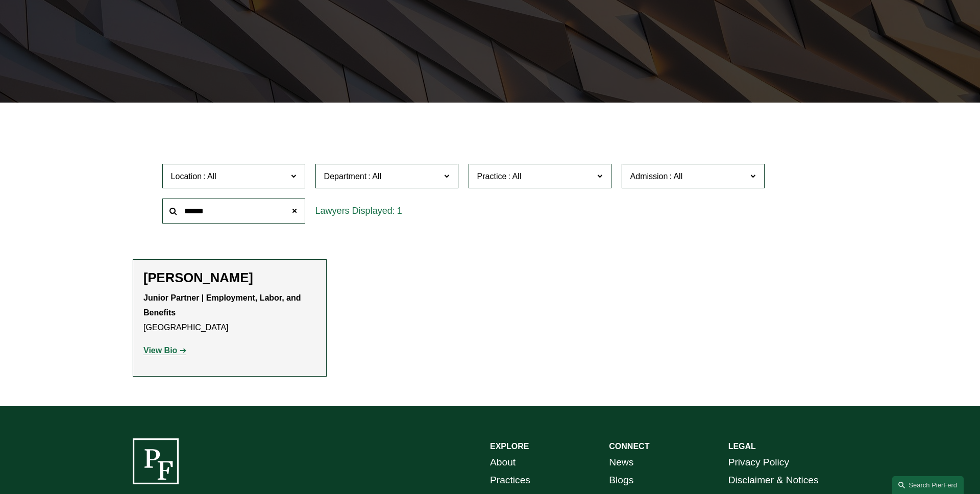 This screenshot has width=980, height=494. I want to click on strong: LEGAL, so click(743, 446).